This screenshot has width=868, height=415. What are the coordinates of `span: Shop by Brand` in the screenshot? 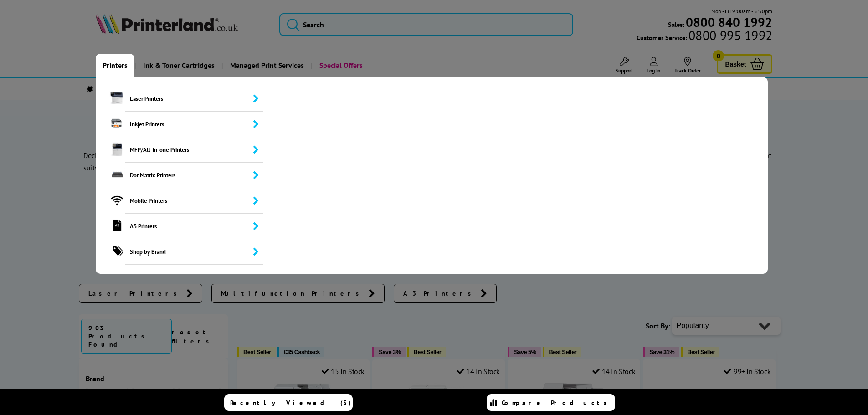 It's located at (195, 252).